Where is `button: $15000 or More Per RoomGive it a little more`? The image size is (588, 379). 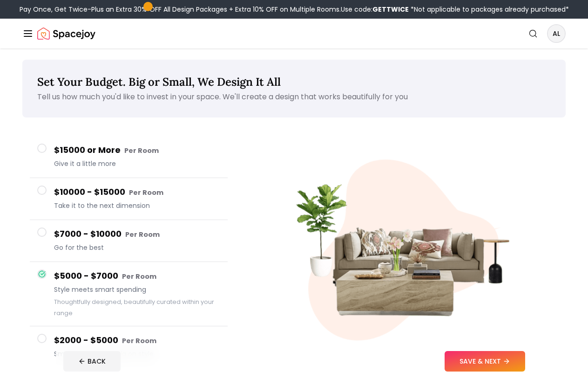
button: $15000 or More Per RoomGive it a little more is located at coordinates (129, 157).